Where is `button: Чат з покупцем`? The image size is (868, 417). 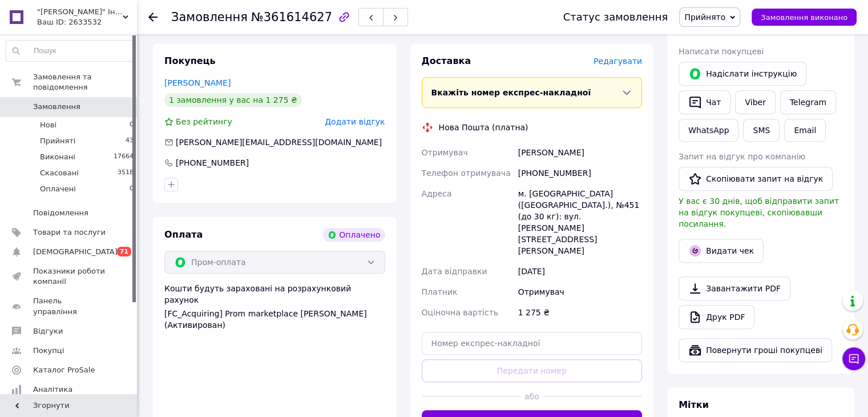
button: Чат з покупцем is located at coordinates (854, 358).